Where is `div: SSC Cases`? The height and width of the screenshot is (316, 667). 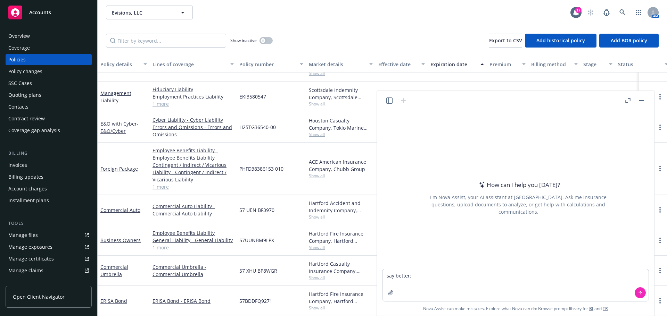
div: SSC Cases is located at coordinates (20, 83).